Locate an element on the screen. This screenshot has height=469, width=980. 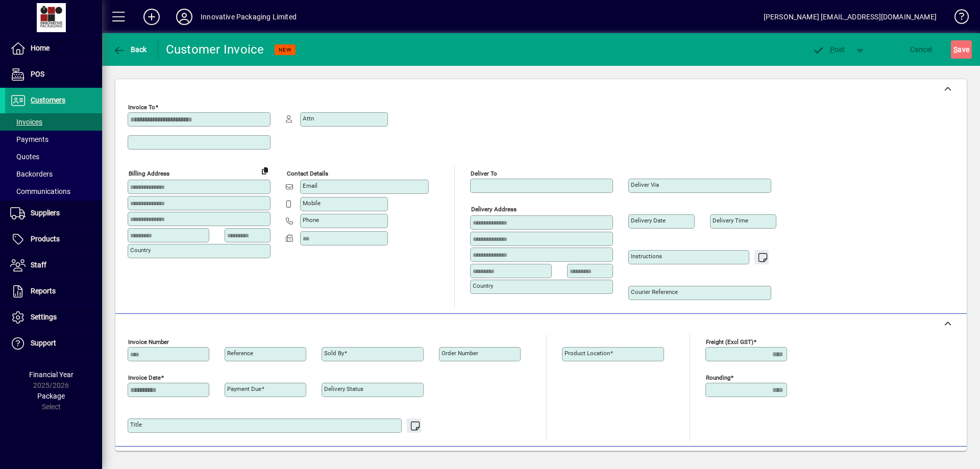
mat-label: Delivery time is located at coordinates (730, 221).